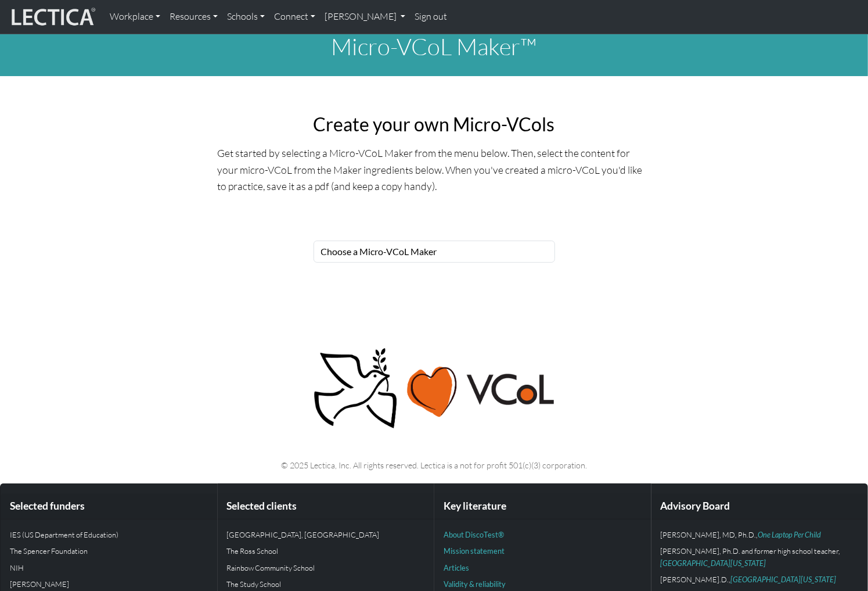  Describe the element at coordinates (759, 506) in the screenshot. I see `div: Advisory Board` at that location.